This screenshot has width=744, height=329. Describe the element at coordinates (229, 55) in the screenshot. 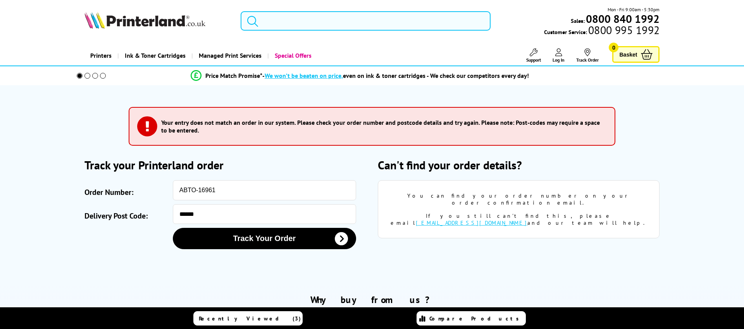

I see `a: Managed Print Services` at that location.